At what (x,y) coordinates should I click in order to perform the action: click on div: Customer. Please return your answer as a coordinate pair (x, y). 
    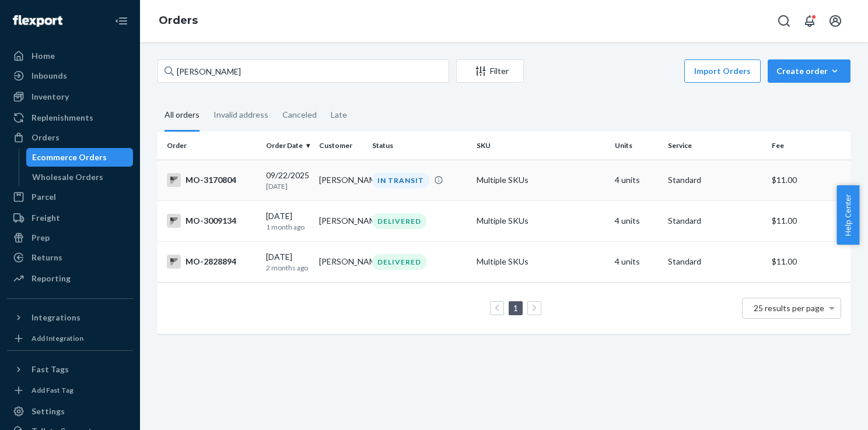
    Looking at the image, I should click on (341, 145).